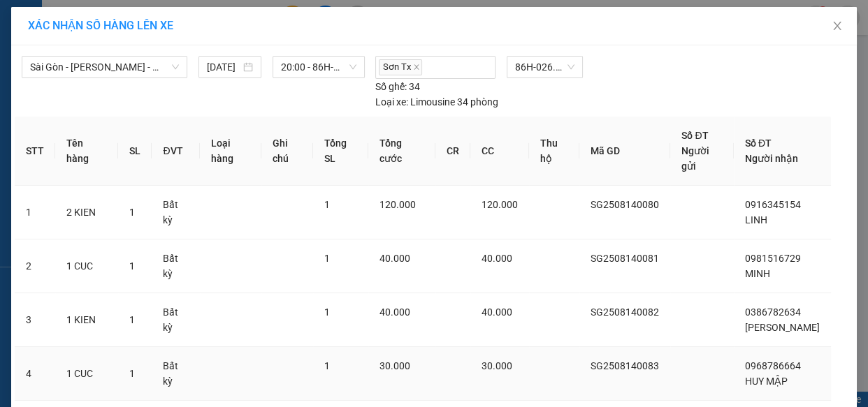  I want to click on th: Loại hàng, so click(231, 151).